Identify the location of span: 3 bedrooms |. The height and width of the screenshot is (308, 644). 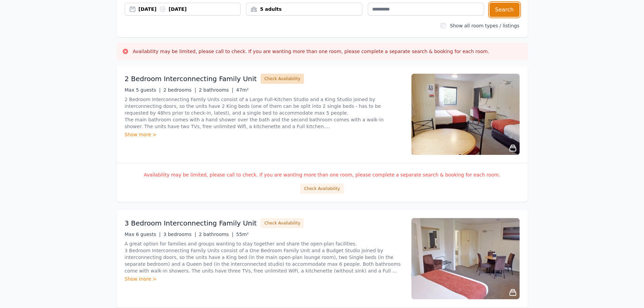
(180, 234).